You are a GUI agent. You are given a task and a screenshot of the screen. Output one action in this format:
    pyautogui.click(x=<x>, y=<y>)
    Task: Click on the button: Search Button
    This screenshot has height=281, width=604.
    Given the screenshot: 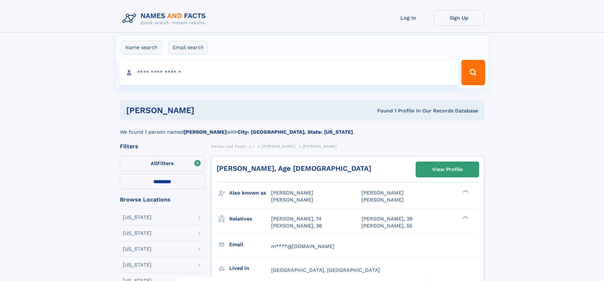 What is the action you would take?
    pyautogui.click(x=473, y=73)
    